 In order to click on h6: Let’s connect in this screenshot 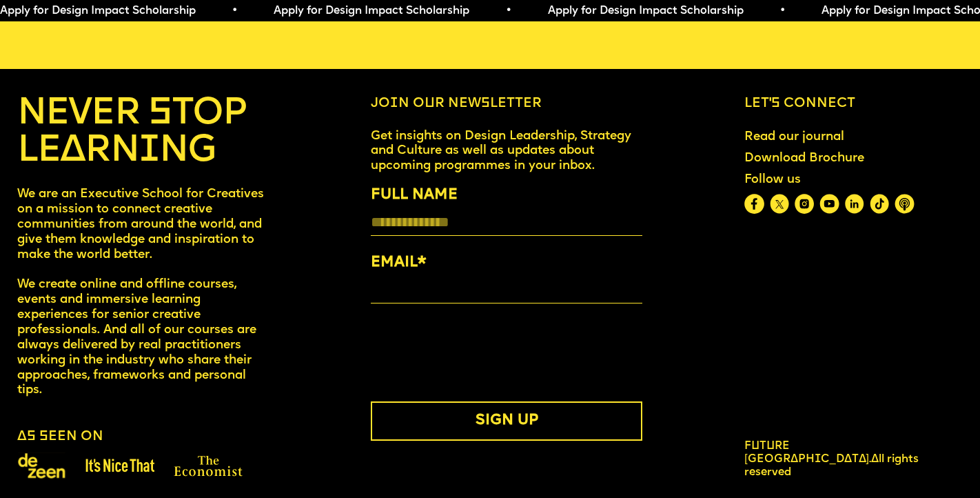, I will do `click(853, 104)`.